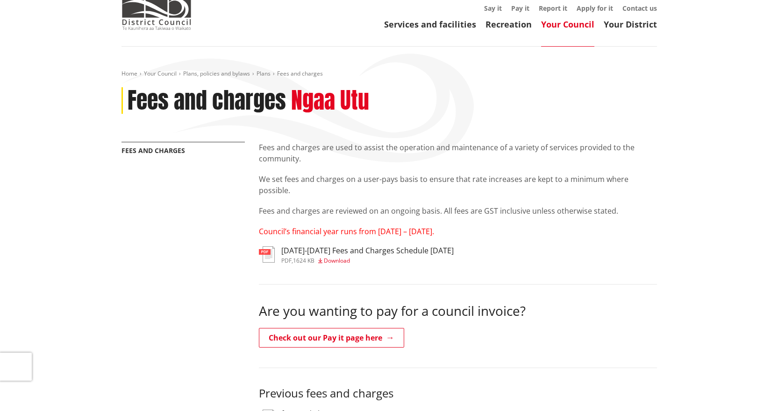 This screenshot has width=778, height=411. What do you see at coordinates (639, 8) in the screenshot?
I see `a: Contact us` at bounding box center [639, 8].